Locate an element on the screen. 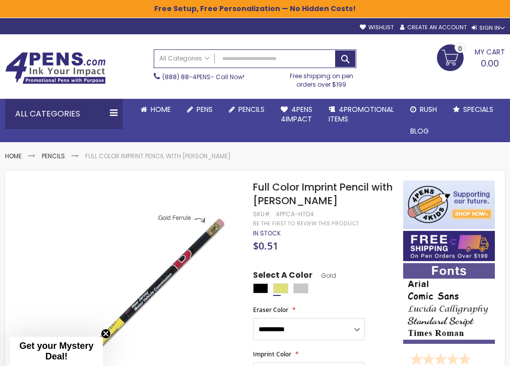 The image size is (510, 366). span: 4Pens 4impact is located at coordinates (296, 114).